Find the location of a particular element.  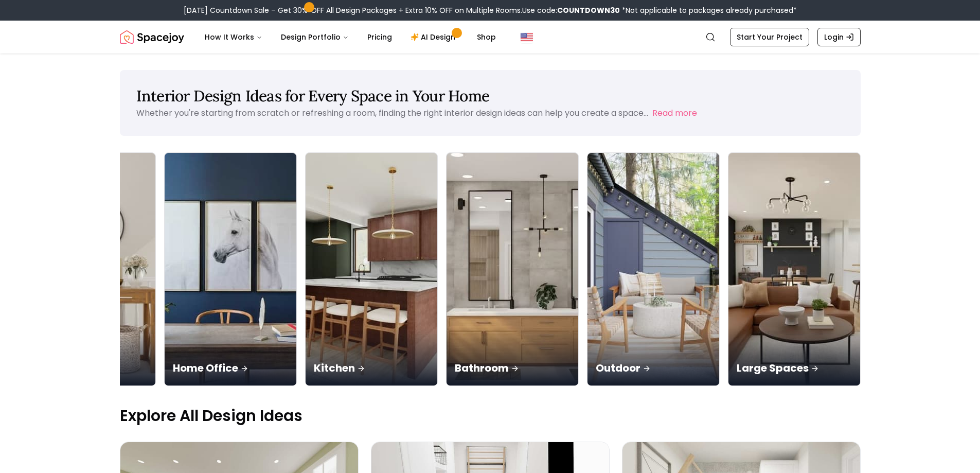

p: Kitchen is located at coordinates (371, 367).